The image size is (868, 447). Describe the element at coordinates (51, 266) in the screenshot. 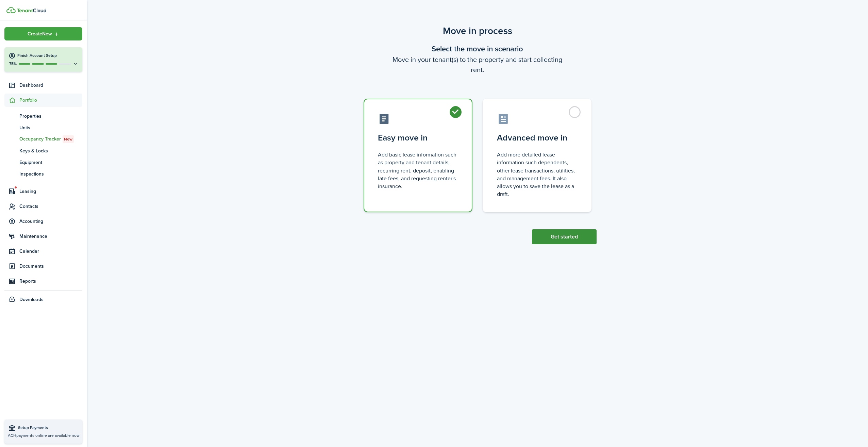

I see `span: Documents` at that location.